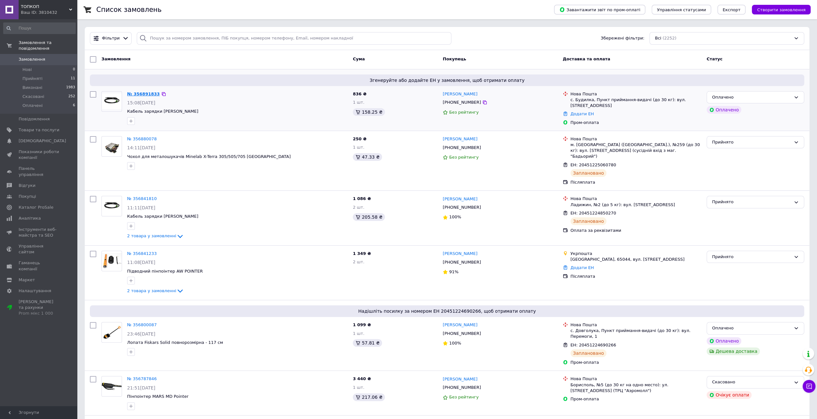 The height and width of the screenshot is (419, 817). Describe the element at coordinates (71, 88) in the screenshot. I see `span: 1983` at that location.